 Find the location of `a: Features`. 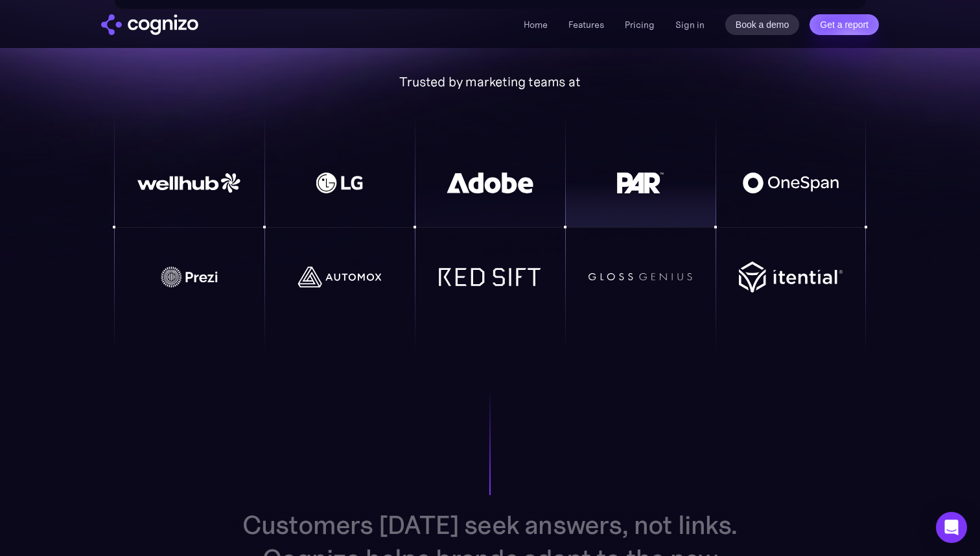

a: Features is located at coordinates (586, 25).